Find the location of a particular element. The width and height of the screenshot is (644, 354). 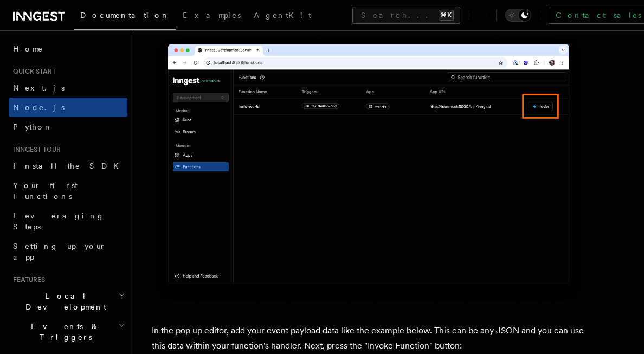

a: Documentation is located at coordinates (124, 17).